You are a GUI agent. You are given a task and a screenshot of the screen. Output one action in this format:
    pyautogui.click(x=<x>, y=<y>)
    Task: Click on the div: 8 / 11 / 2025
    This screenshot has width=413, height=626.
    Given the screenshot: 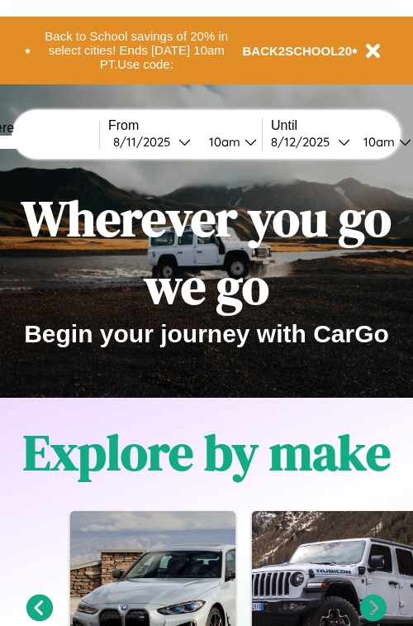 What is the action you would take?
    pyautogui.click(x=146, y=141)
    